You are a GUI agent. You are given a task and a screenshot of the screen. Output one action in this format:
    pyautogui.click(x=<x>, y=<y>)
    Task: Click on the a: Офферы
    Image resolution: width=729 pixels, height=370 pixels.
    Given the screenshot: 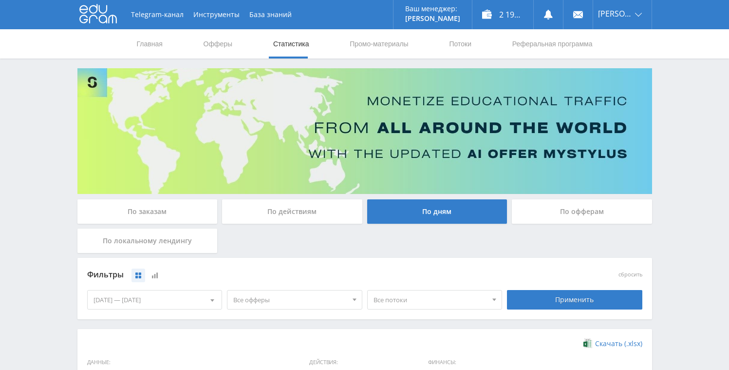 What is the action you would take?
    pyautogui.click(x=218, y=44)
    